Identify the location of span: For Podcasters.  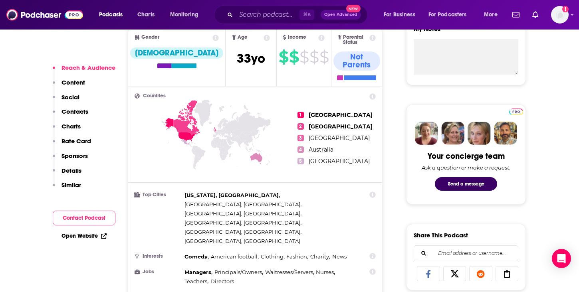
(447, 15).